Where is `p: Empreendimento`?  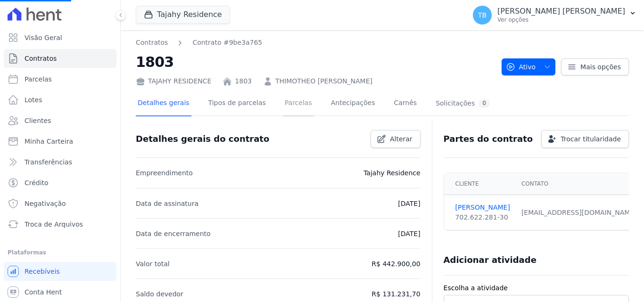
p: Empreendimento is located at coordinates (164, 173).